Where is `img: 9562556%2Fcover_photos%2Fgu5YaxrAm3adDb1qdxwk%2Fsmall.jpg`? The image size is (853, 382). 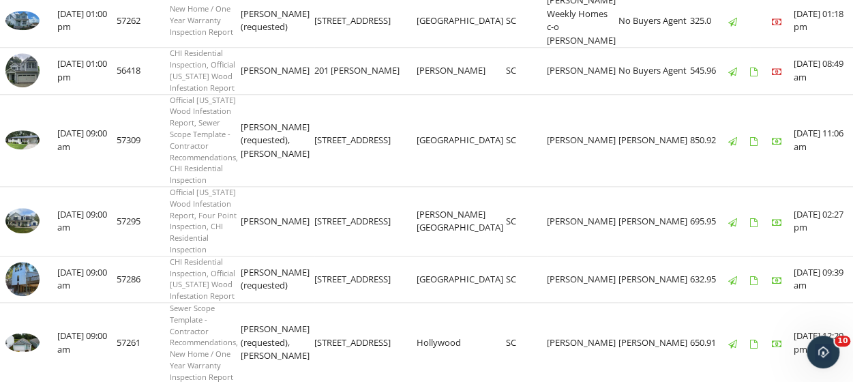 img: 9562556%2Fcover_photos%2Fgu5YaxrAm3adDb1qdxwk%2Fsmall.jpg is located at coordinates (23, 140).